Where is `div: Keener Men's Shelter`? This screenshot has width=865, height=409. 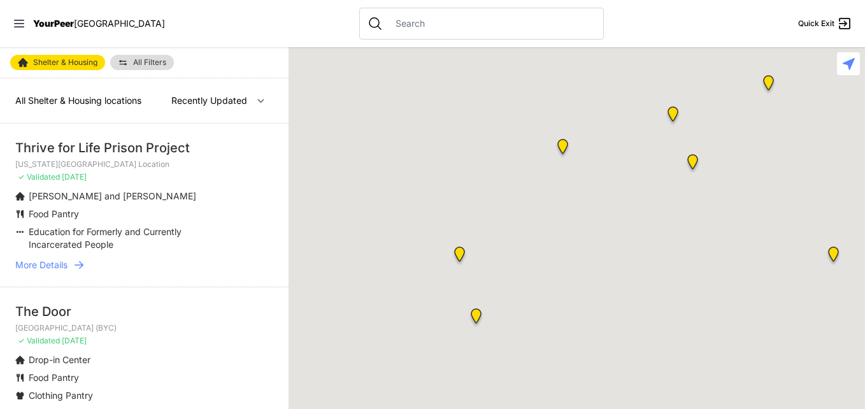 div: Keener Men's Shelter is located at coordinates (833, 257).